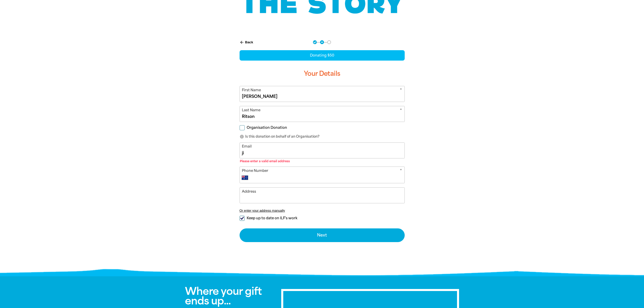 The image size is (644, 308). Describe the element at coordinates (246, 42) in the screenshot. I see `button: Back` at that location.